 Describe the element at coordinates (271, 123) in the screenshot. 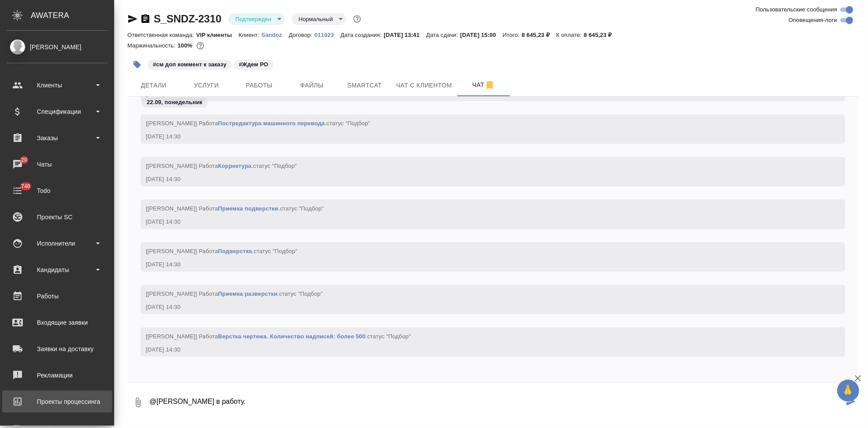

I see `a: Постредактура машинного перевода` at that location.